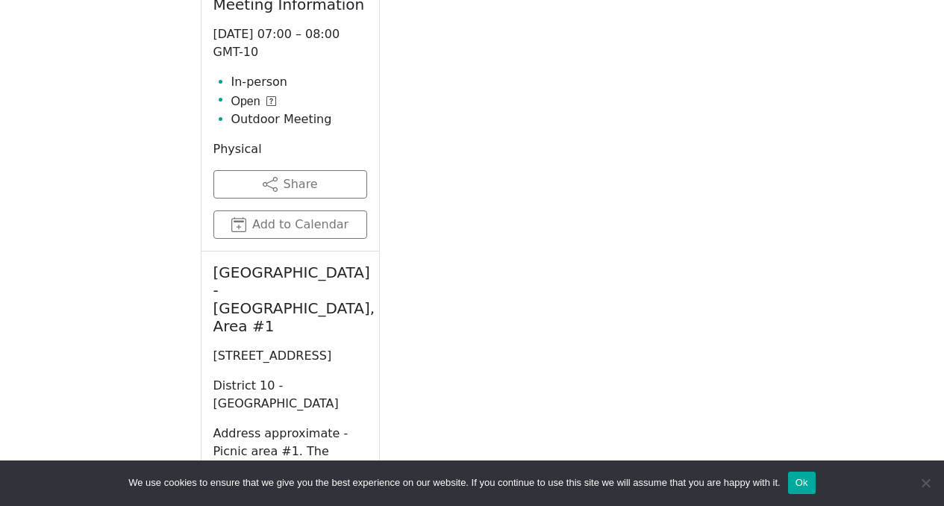 Image resolution: width=944 pixels, height=506 pixels. Describe the element at coordinates (299, 119) in the screenshot. I see `li: Outdoor Meeting` at that location.